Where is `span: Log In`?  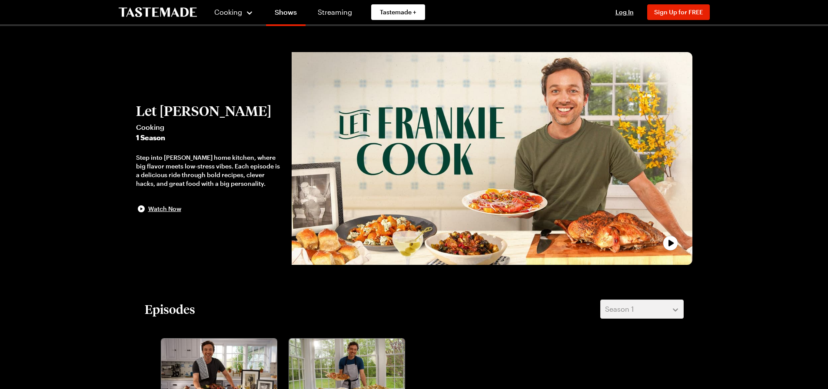 span: Log In is located at coordinates (625, 12).